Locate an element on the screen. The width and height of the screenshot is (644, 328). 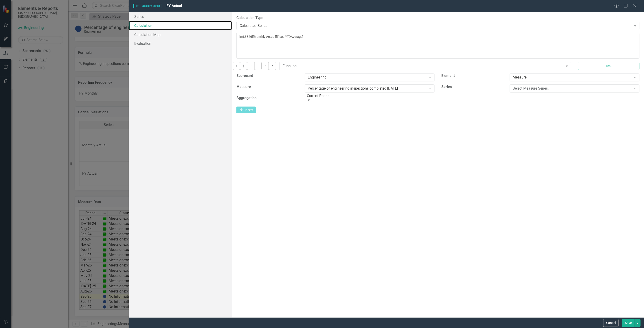
button: Test is located at coordinates (608, 66).